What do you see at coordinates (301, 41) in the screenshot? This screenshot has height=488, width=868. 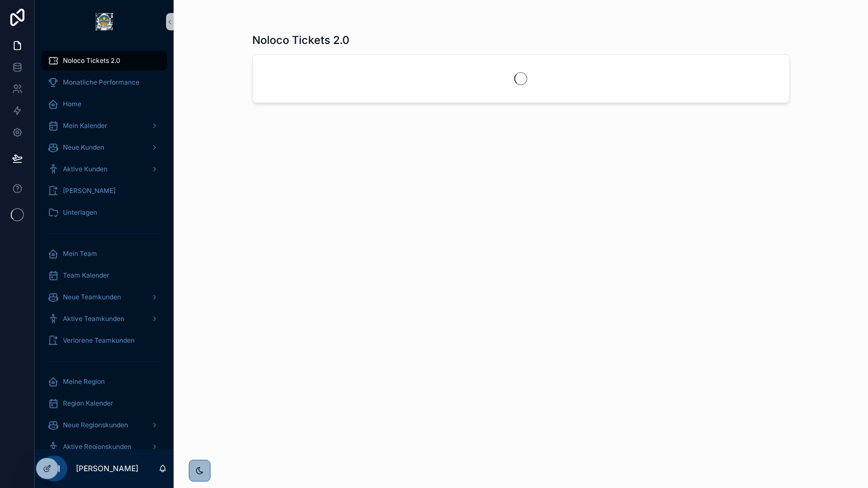 I see `h1: Noloco Tickets 2.0` at bounding box center [301, 41].